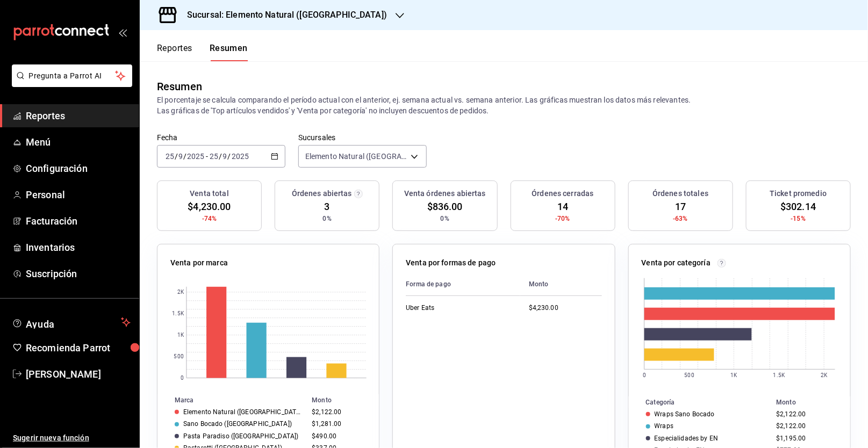  I want to click on h3: Órdenes abiertas, so click(322, 194).